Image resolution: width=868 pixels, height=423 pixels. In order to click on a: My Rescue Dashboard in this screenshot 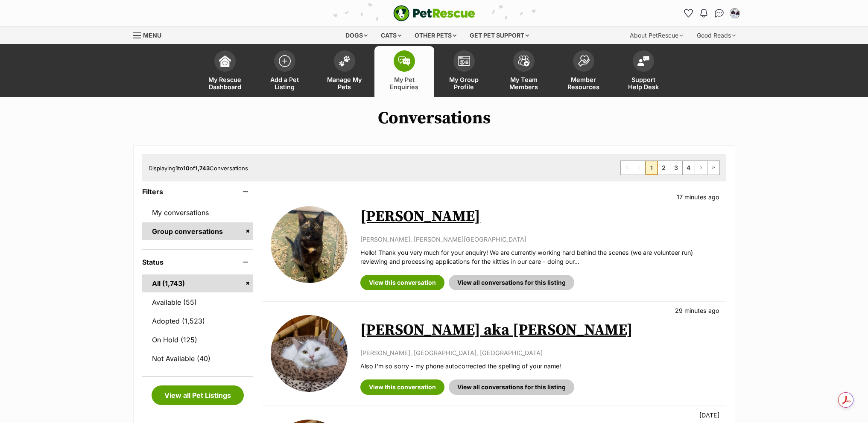, I will do `click(225, 71)`.